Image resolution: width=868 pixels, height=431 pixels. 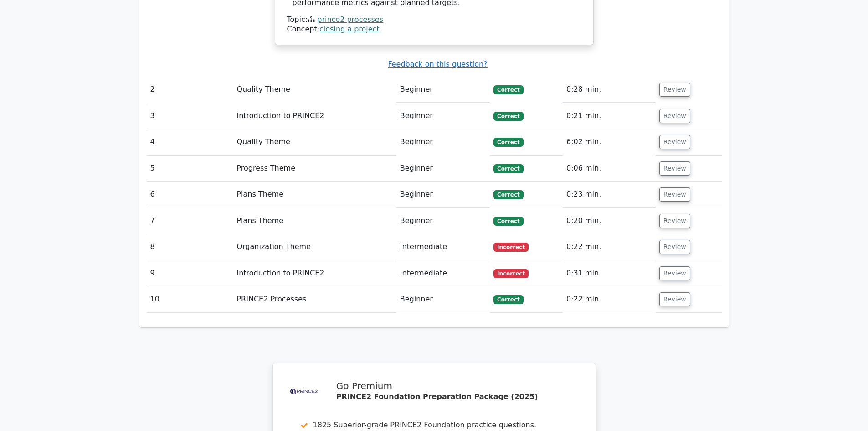 I want to click on td: 3, so click(x=190, y=116).